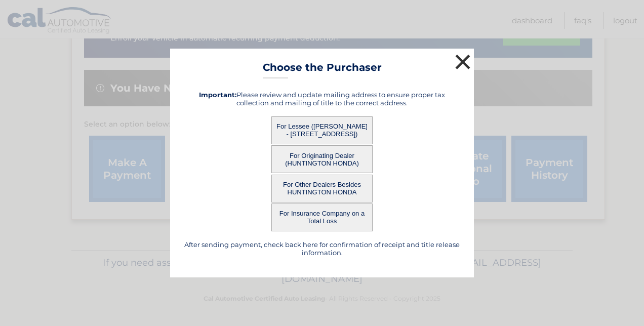 This screenshot has height=326, width=644. I want to click on h3: Choose the Purchaser, so click(322, 70).